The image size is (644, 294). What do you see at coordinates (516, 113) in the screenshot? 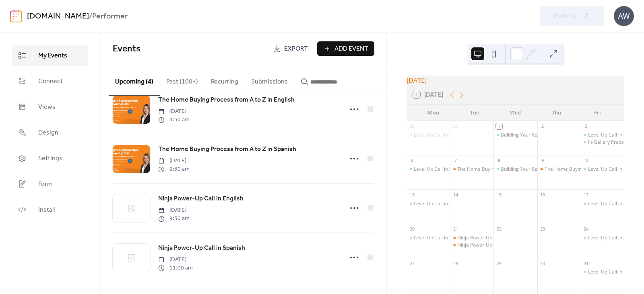
I see `div: Wed` at bounding box center [516, 113].